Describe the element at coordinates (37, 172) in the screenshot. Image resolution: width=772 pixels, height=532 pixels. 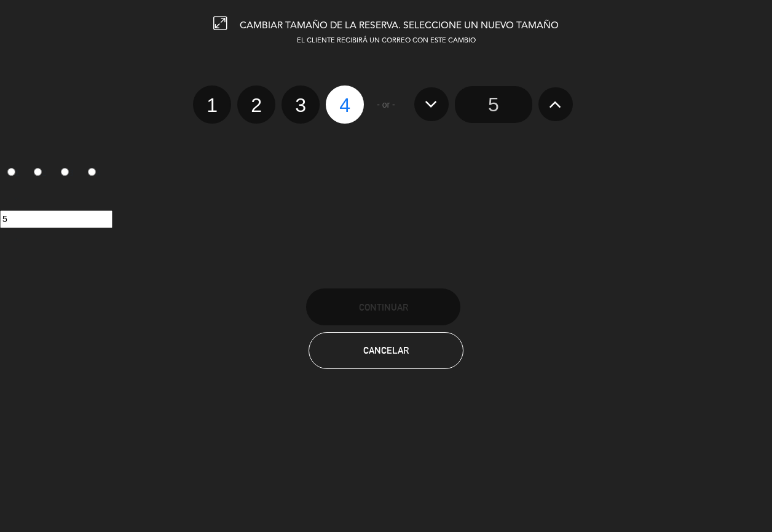
I see `input: 2` at that location.